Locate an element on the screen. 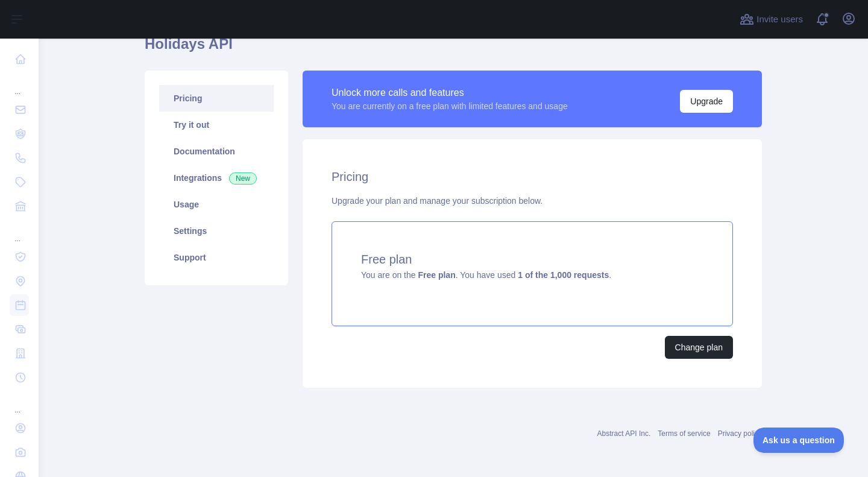 This screenshot has width=868, height=477. strong: Free plan is located at coordinates (436, 275).